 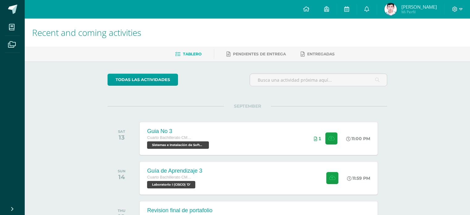 What do you see at coordinates (121, 131) in the screenshot?
I see `div: SAT` at bounding box center [121, 131].